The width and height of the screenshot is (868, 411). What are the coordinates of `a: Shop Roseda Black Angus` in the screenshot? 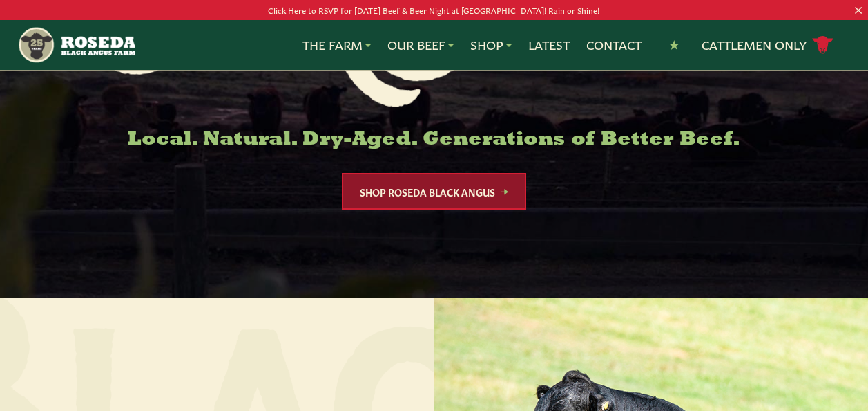 It's located at (434, 191).